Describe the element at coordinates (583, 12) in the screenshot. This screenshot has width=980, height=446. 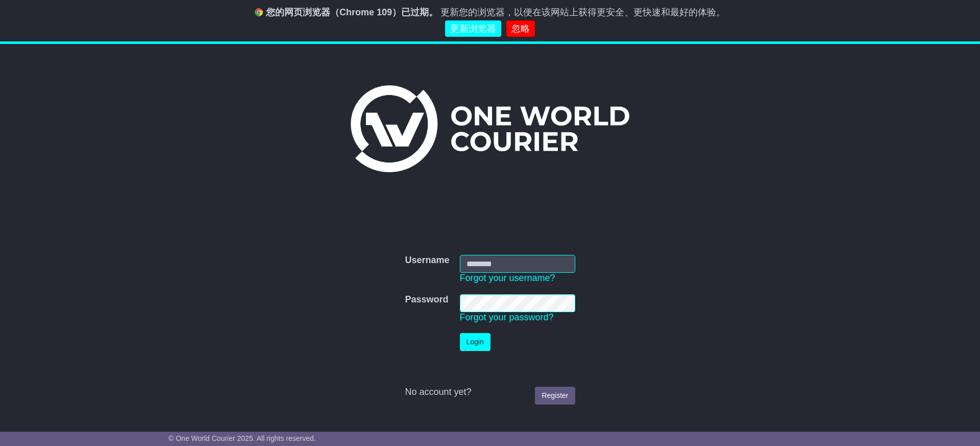
I see `span: 更新您的浏览器，以便在该网站上获得更安全、更快速和最好的体验。` at that location.